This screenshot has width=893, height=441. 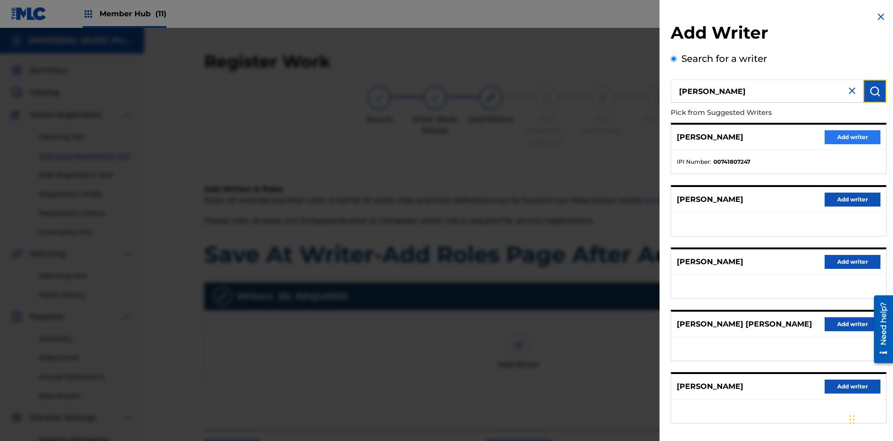 What do you see at coordinates (852, 420) in the screenshot?
I see `div: Drag` at bounding box center [852, 420].